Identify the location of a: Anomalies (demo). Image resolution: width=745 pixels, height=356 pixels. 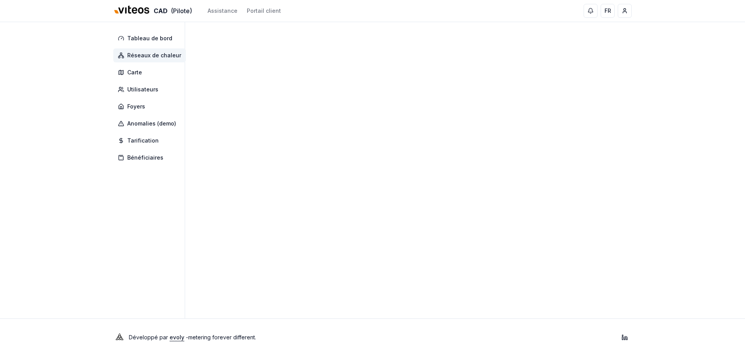
(151, 124).